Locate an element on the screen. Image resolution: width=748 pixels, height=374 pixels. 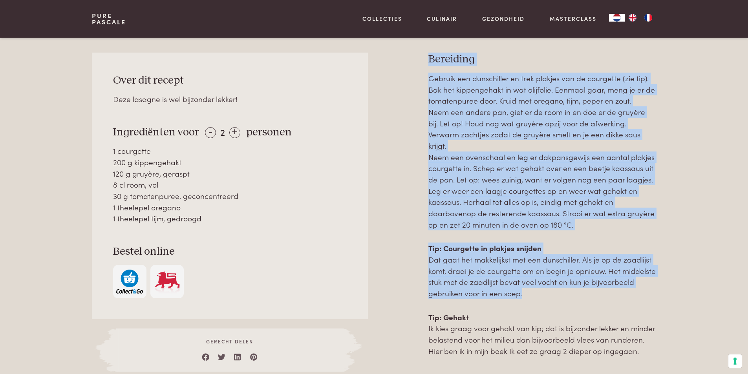
strong: Tip: Courgette in plakjes snijden is located at coordinates (485, 248).